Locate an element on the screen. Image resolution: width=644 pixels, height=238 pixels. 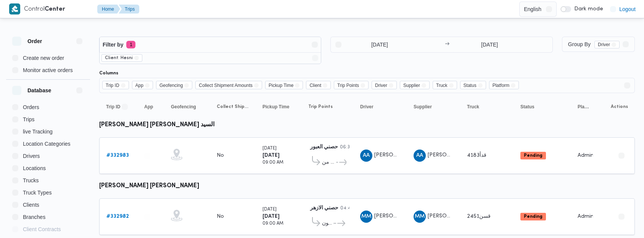
button: Supplier is located at coordinates (433, 107).